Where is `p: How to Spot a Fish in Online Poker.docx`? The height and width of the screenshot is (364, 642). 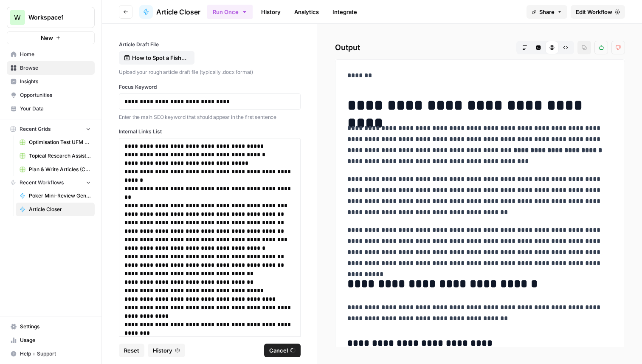 p: How to Spot a Fish in Online Poker.docx is located at coordinates (159, 58).